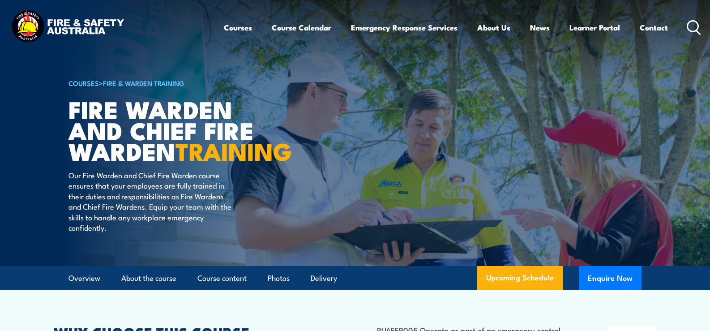 The width and height of the screenshot is (710, 331). Describe the element at coordinates (150, 201) in the screenshot. I see `p: Our Fire Warden and Chief Fire Warden course ensures that your employees are fully trained in the...` at that location.